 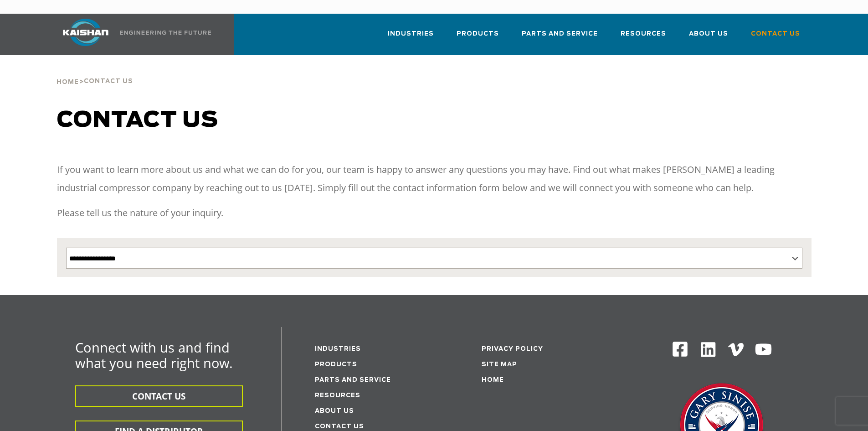 I want to click on button: CONTACT US, so click(x=159, y=396).